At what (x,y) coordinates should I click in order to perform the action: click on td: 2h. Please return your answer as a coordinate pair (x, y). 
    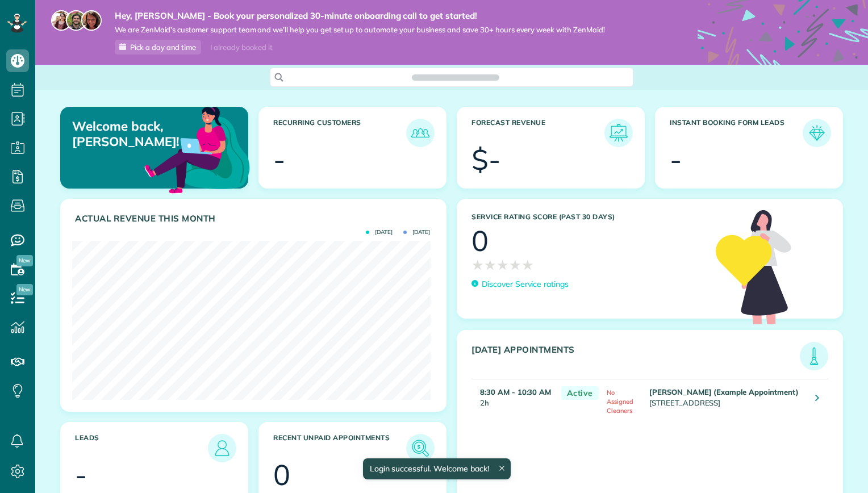
    Looking at the image, I should click on (514, 400).